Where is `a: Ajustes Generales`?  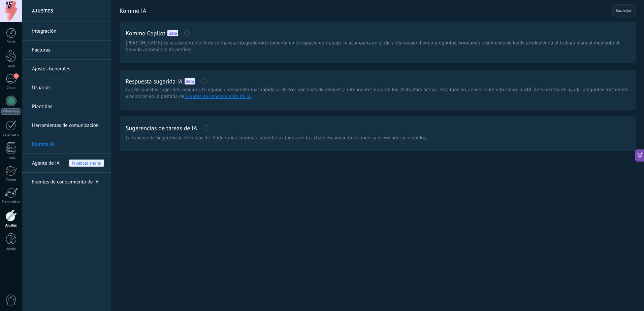 a: Ajustes Generales is located at coordinates (68, 69).